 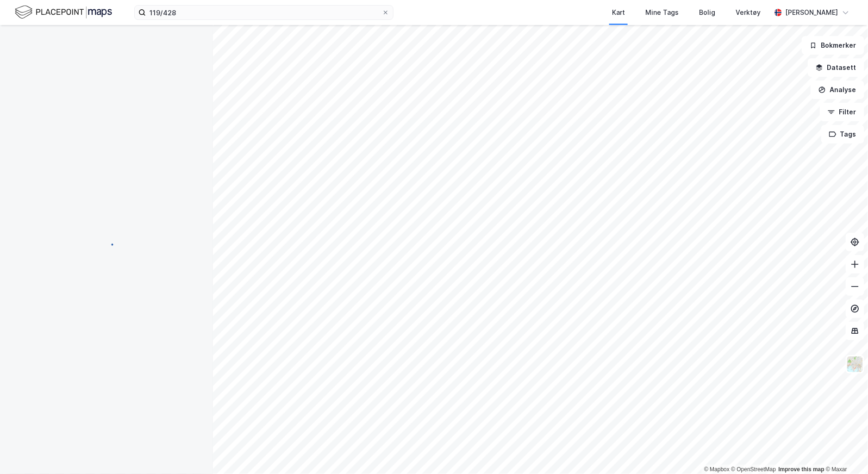 I want to click on a: OpenStreetMap, so click(x=754, y=469).